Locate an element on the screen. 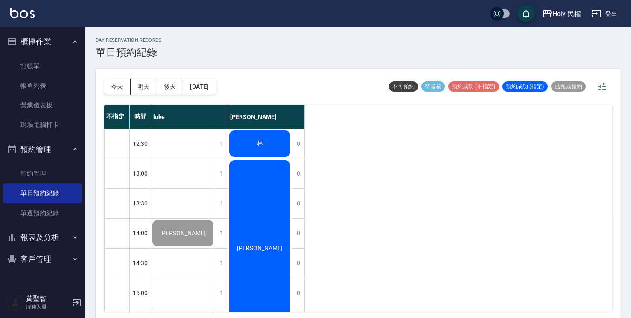 This screenshot has width=631, height=318. button: 櫃檯作業 is located at coordinates (43, 42).